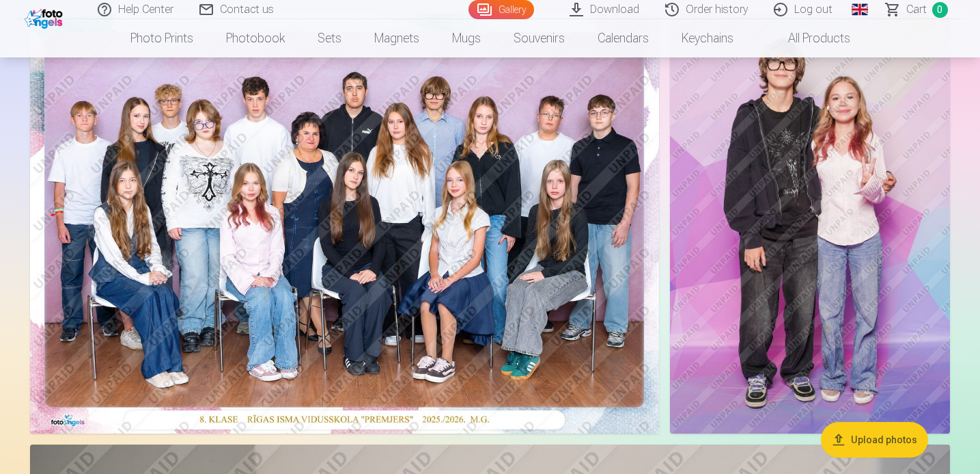 This screenshot has width=980, height=474. Describe the element at coordinates (467, 38) in the screenshot. I see `a: Mugs` at that location.